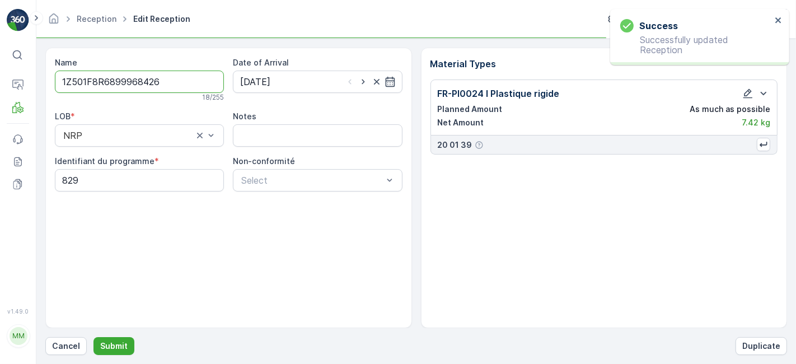  Describe the element at coordinates (162, 19) in the screenshot. I see `span: Edit Reception` at that location.